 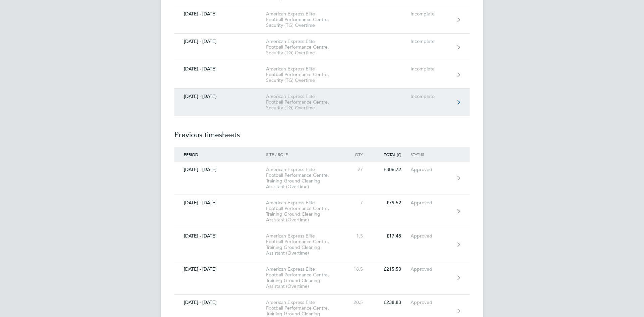 I want to click on div: £238.83, so click(x=391, y=303).